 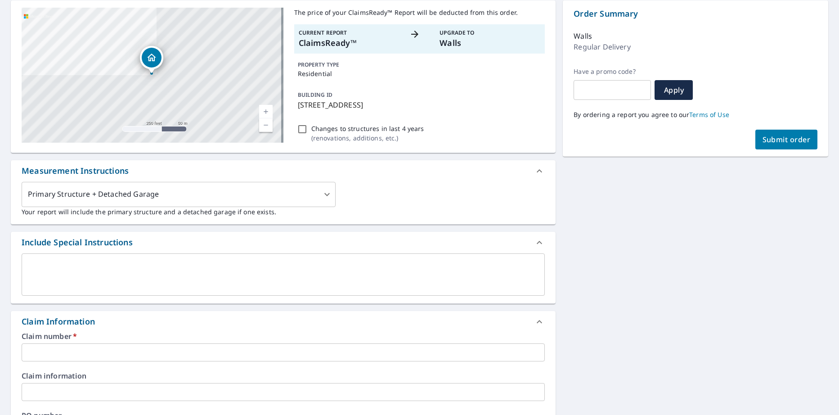 What do you see at coordinates (602, 47) in the screenshot?
I see `p: Regular Delivery` at bounding box center [602, 47].